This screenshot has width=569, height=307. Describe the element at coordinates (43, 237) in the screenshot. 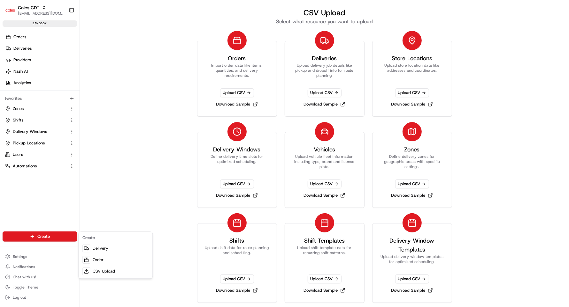

I see `span: Create` at that location.